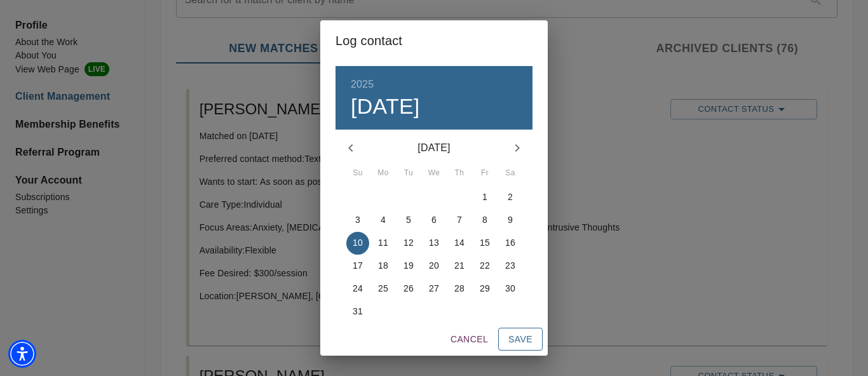  What do you see at coordinates (358, 244) in the screenshot?
I see `button: 10` at bounding box center [358, 244].